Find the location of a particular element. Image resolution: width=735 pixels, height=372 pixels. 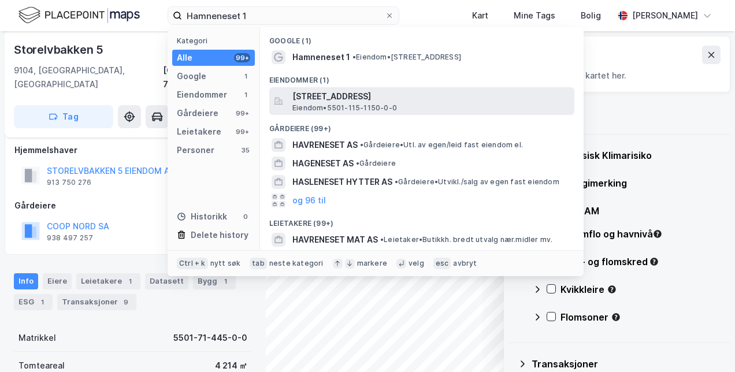

div: 938 497 257 is located at coordinates (70, 238).